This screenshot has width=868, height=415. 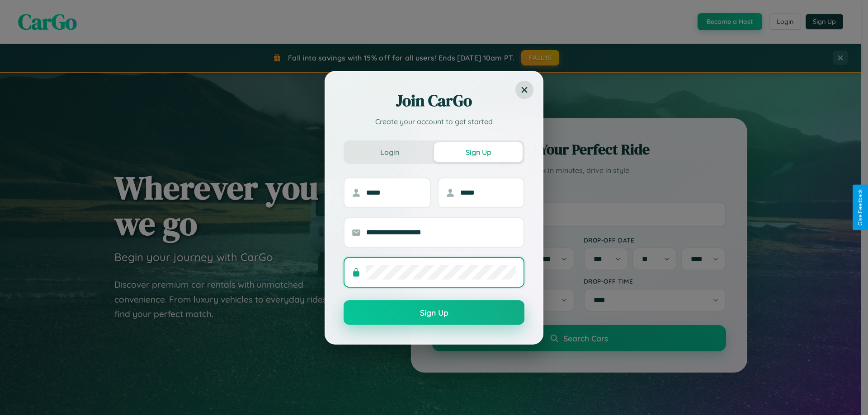 I want to click on div: Give Feedback, so click(x=860, y=207).